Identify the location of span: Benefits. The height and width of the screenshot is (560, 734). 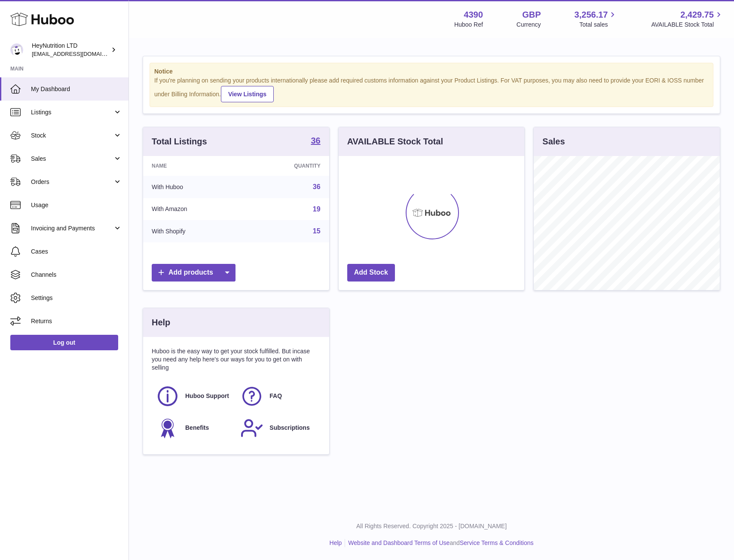
(196, 427).